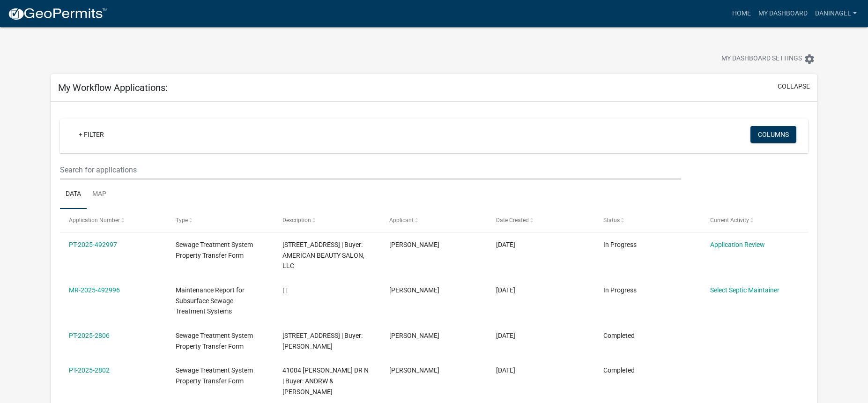 Image resolution: width=868 pixels, height=403 pixels. Describe the element at coordinates (89, 335) in the screenshot. I see `a: PT-2025-2806` at that location.